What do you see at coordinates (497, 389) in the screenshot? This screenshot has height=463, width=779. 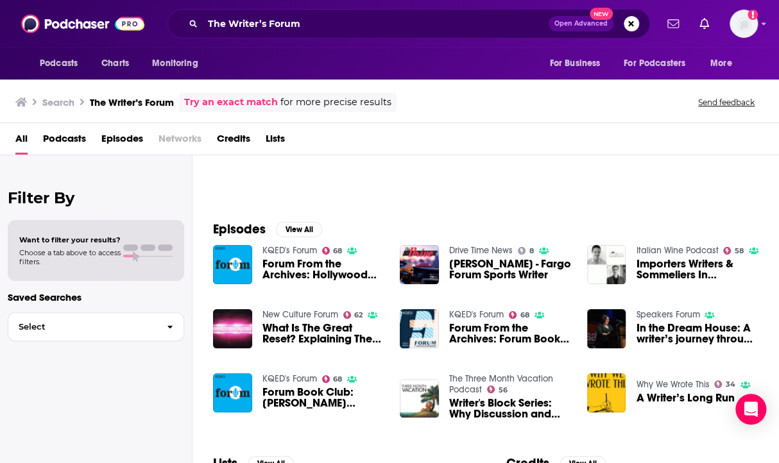 I see `a: 56` at bounding box center [497, 389].